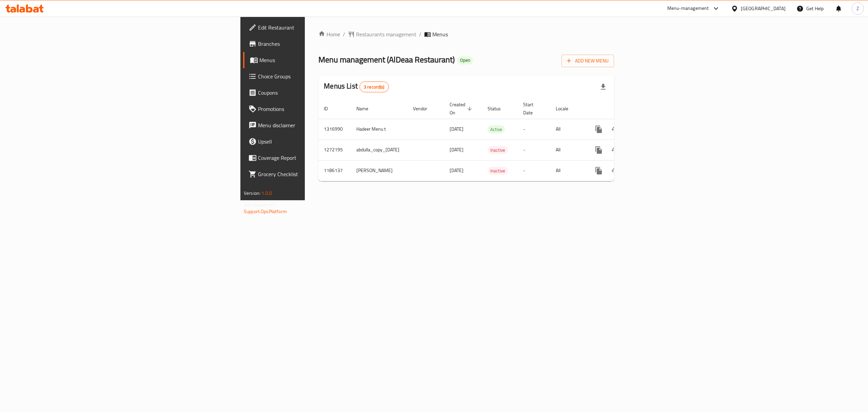 The image size is (868, 412). What do you see at coordinates (498, 108) in the screenshot?
I see `span: Status` at bounding box center [498, 108].